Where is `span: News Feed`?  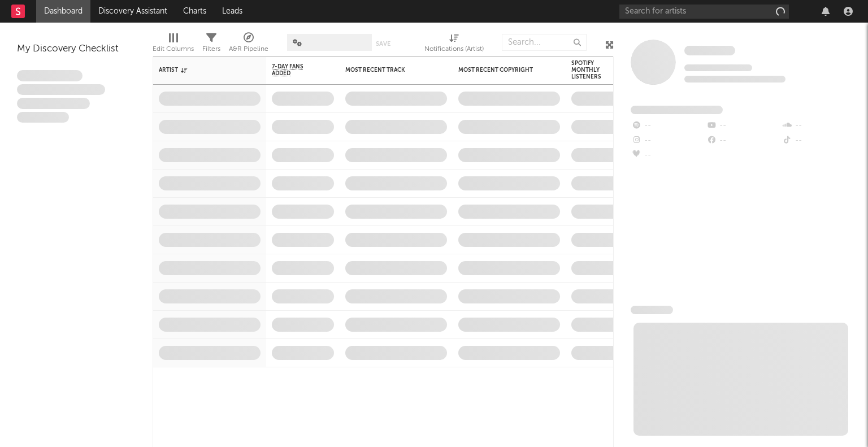
span: News Feed is located at coordinates (651, 309).